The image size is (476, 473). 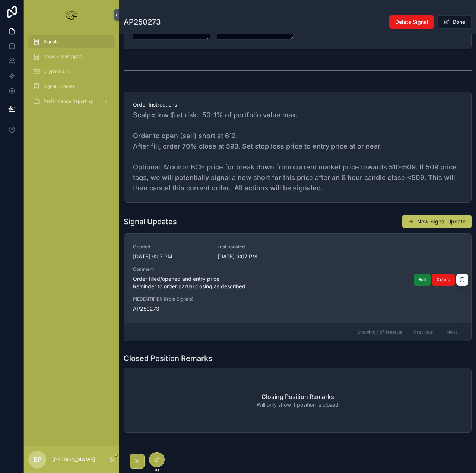 What do you see at coordinates (71, 86) in the screenshot?
I see `a: Signal Updates` at bounding box center [71, 86].